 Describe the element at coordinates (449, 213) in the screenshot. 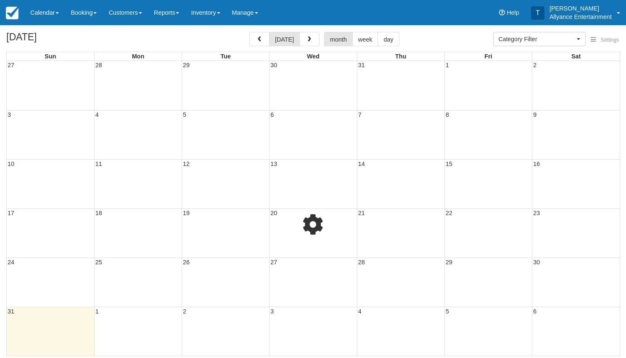

I see `span: 22` at that location.